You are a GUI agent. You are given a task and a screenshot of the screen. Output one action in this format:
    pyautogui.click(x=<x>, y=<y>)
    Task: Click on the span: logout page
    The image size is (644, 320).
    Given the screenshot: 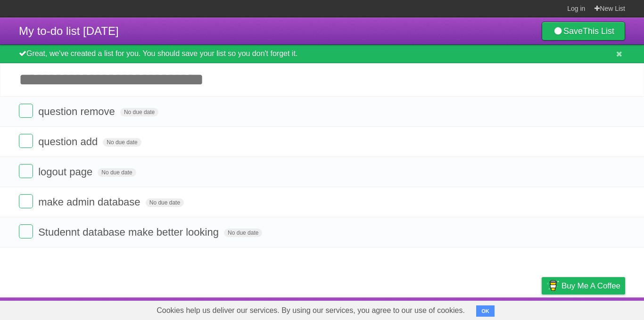 What is the action you would take?
    pyautogui.click(x=66, y=172)
    